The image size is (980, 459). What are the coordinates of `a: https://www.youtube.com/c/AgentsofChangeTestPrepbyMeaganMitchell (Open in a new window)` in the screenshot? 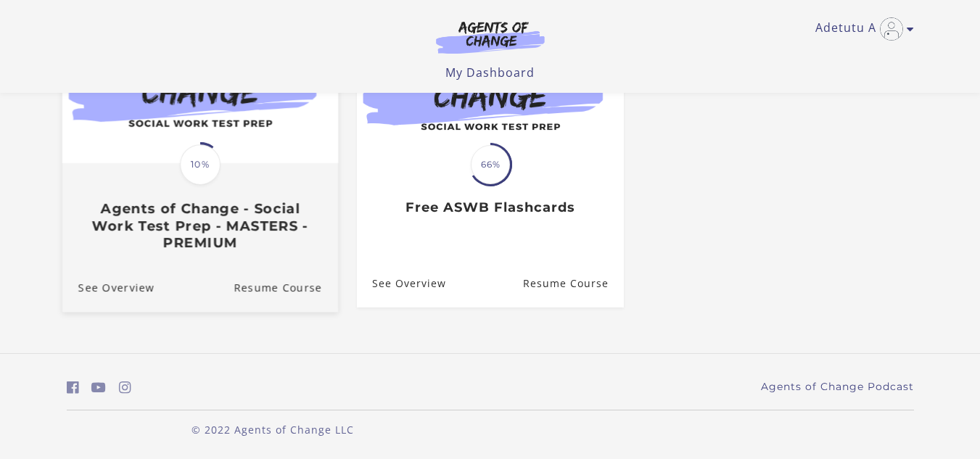 It's located at (98, 387).